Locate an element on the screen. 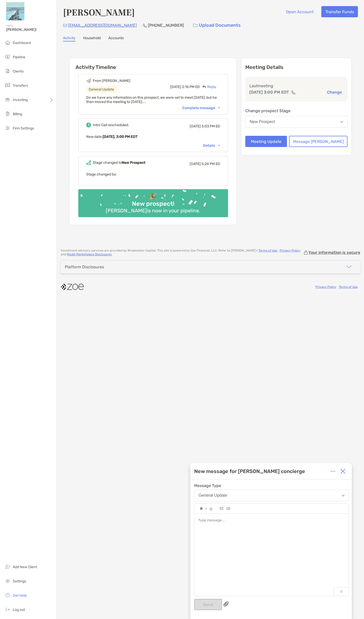 The image size is (364, 619). div: Complete message is located at coordinates (201, 108).